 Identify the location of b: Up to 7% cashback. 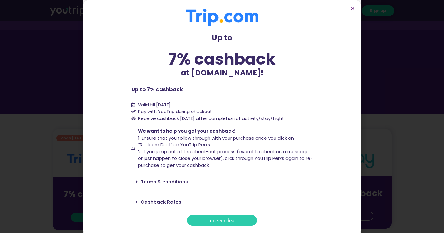
(157, 90).